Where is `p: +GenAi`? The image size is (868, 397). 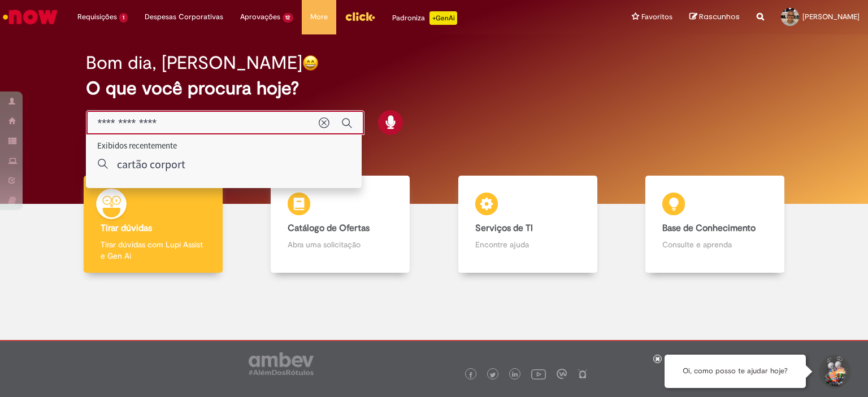
p: +GenAi is located at coordinates (443, 18).